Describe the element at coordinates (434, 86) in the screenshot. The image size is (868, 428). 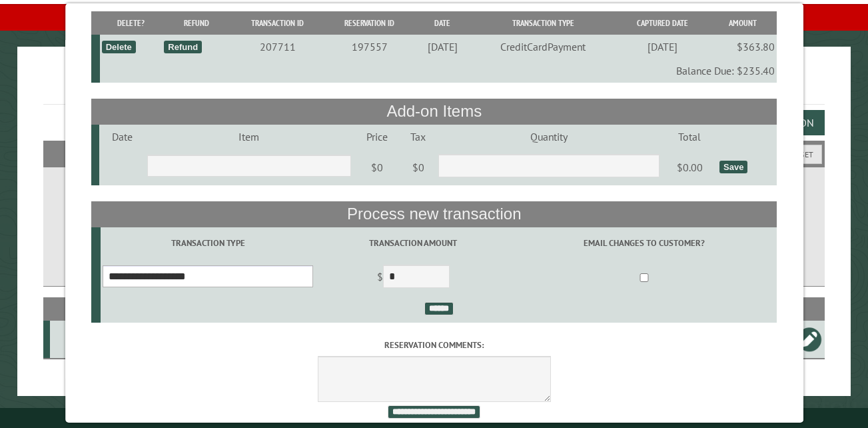
I see `h1: Reservations` at that location.